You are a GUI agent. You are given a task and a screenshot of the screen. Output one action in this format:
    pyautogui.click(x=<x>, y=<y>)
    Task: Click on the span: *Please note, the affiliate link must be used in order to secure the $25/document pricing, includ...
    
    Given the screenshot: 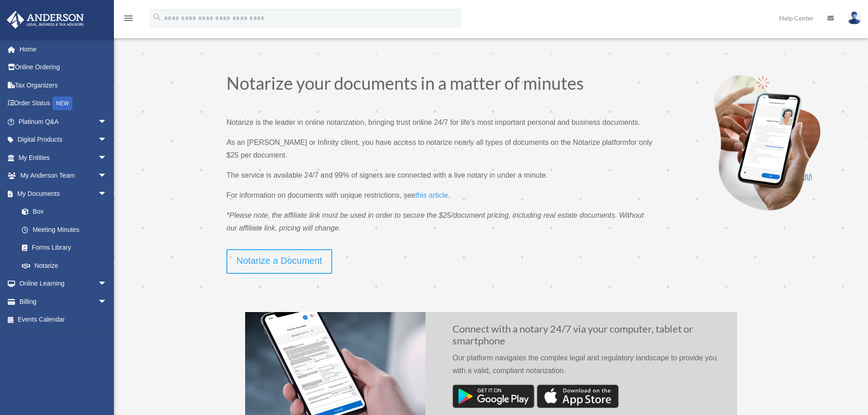 What is the action you would take?
    pyautogui.click(x=435, y=222)
    